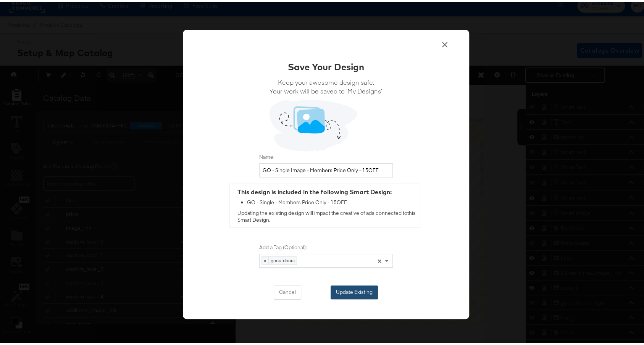 This screenshot has height=345, width=644. I want to click on div: Save Your Design, so click(326, 65).